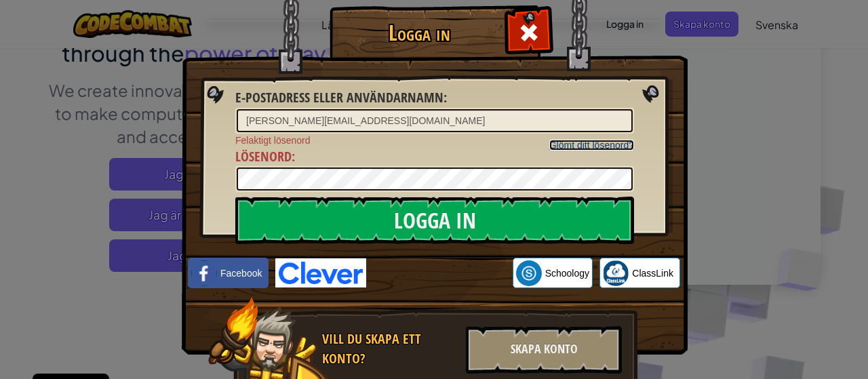 This screenshot has height=379, width=868. Describe the element at coordinates (419, 33) in the screenshot. I see `h1: Logga in` at that location.